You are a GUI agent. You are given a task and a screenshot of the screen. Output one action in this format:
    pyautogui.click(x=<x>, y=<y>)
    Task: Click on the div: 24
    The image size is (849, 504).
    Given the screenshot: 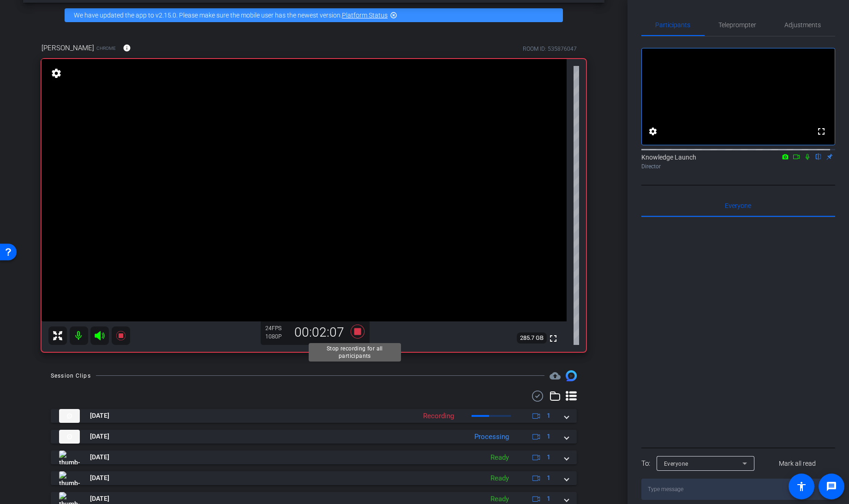 What is the action you would take?
    pyautogui.click(x=277, y=328)
    